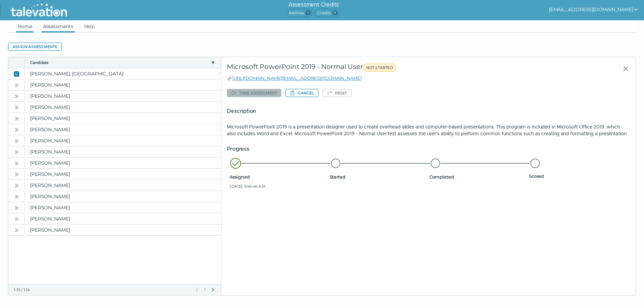 The height and width of the screenshot is (308, 644). Describe the element at coordinates (337, 93) in the screenshot. I see `button: Reset` at that location.